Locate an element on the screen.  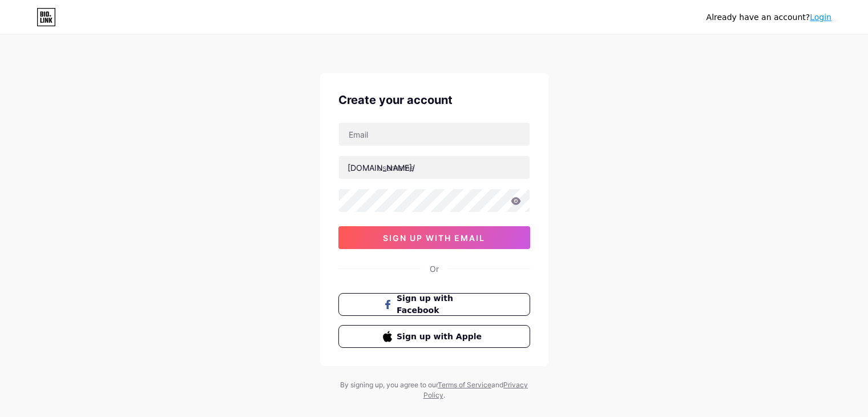
span: Sign up with Facebook is located at coordinates (441, 304).